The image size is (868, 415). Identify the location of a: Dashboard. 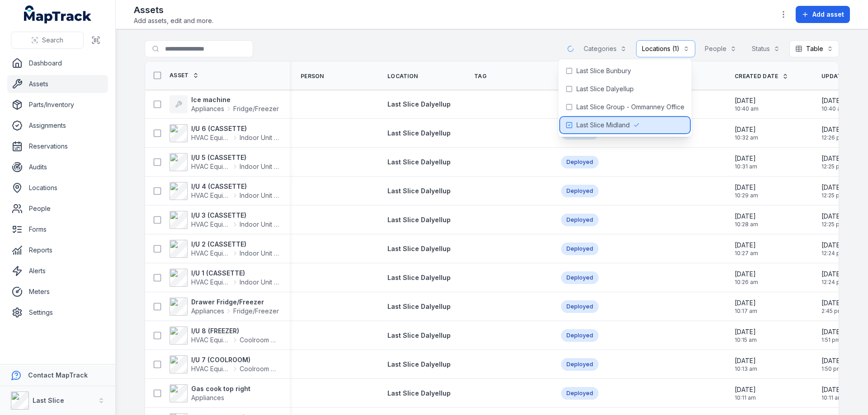
(57, 64).